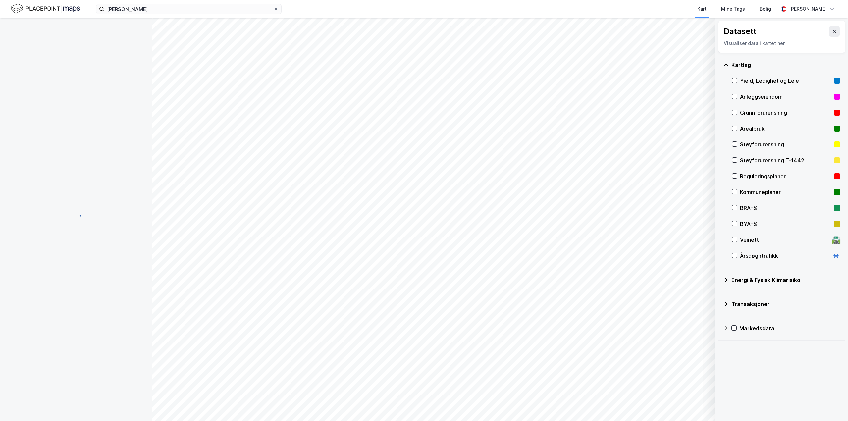  Describe the element at coordinates (733, 9) in the screenshot. I see `div: Mine Tags` at that location.